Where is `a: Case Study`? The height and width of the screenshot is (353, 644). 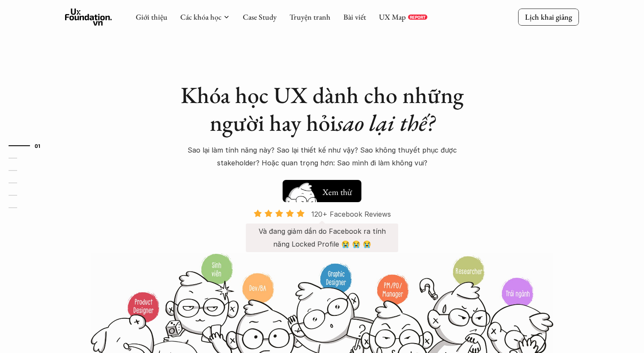 a: Case Study is located at coordinates (259, 17).